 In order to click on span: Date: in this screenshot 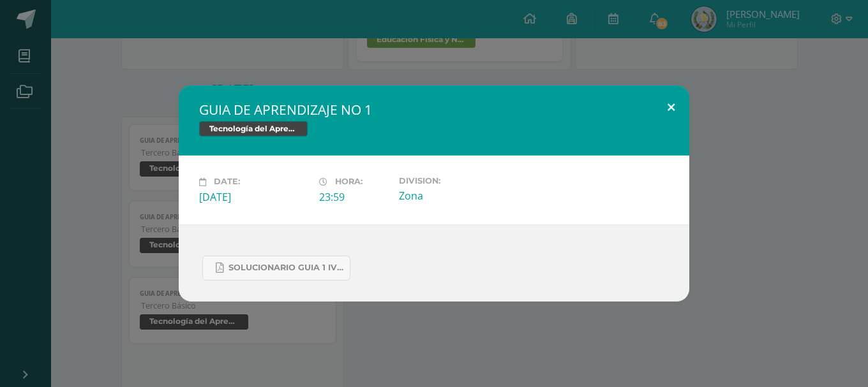, I will do `click(226, 182)`.